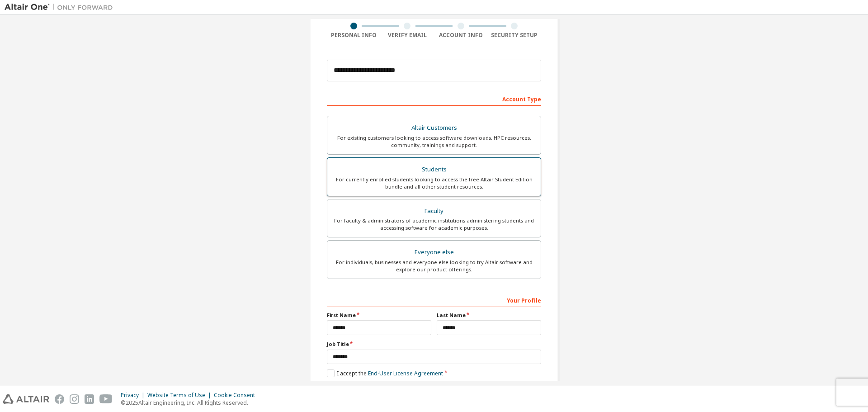 The width and height of the screenshot is (868, 412). Describe the element at coordinates (134, 395) in the screenshot. I see `div: Privacy` at that location.